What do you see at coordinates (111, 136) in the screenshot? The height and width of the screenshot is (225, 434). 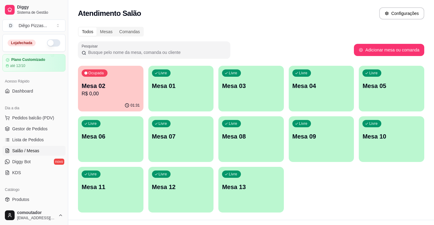 I see `p: Mesa 06` at bounding box center [111, 136].